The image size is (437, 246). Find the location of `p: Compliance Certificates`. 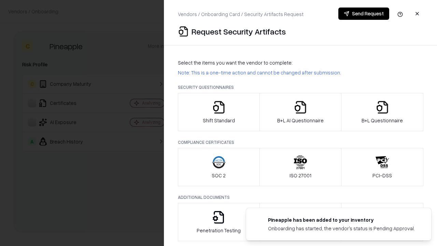

p: Compliance Certificates is located at coordinates (301, 142).